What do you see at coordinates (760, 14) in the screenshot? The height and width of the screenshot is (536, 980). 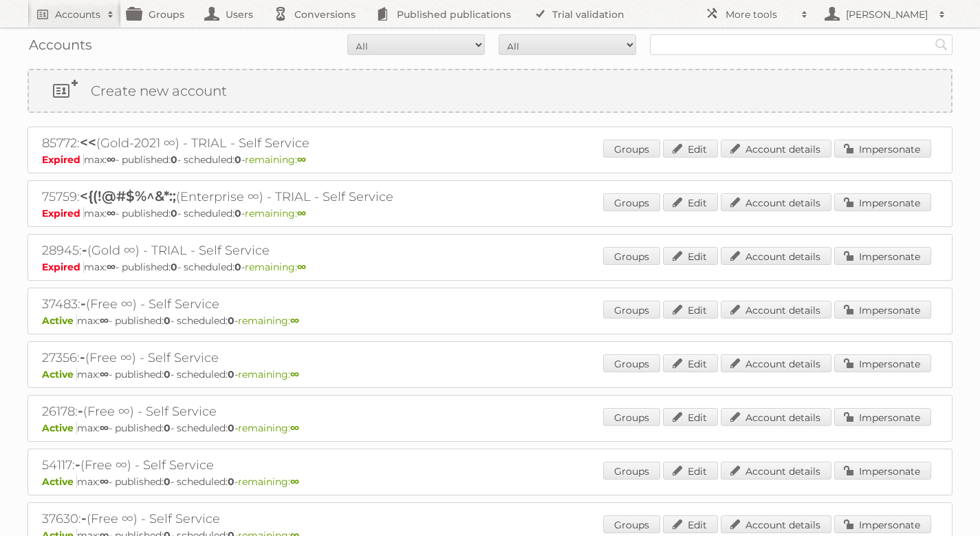 I see `h2: More tools` at bounding box center [760, 14].